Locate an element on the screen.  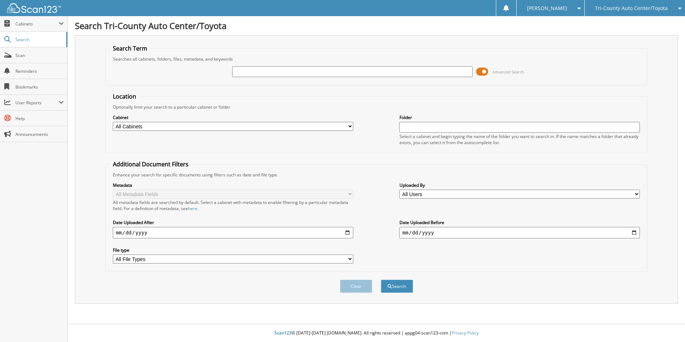
span: Scan is located at coordinates (39, 55).